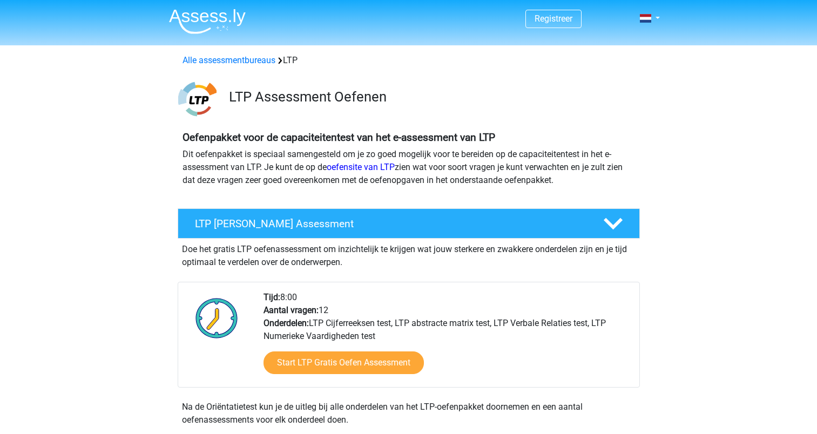  I want to click on img: Assessly, so click(207, 21).